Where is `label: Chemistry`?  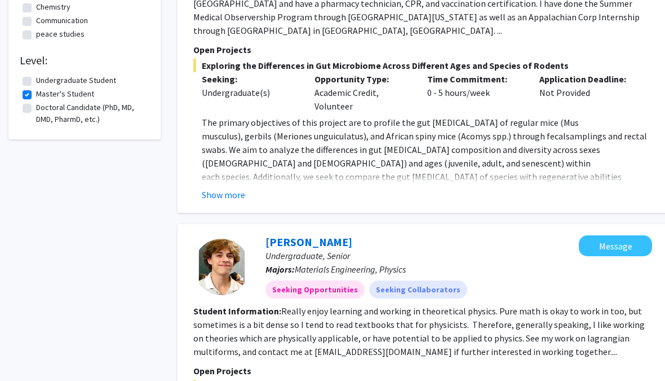 label: Chemistry is located at coordinates (53, 7).